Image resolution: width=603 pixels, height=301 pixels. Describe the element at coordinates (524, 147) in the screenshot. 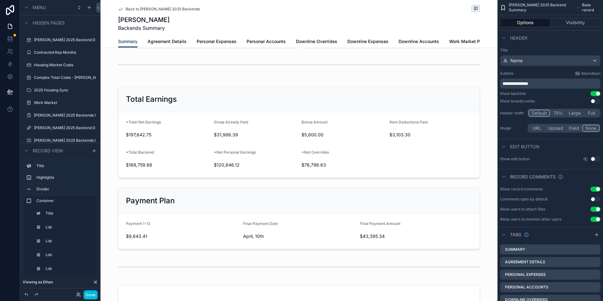

I see `span: Edit button` at that location.